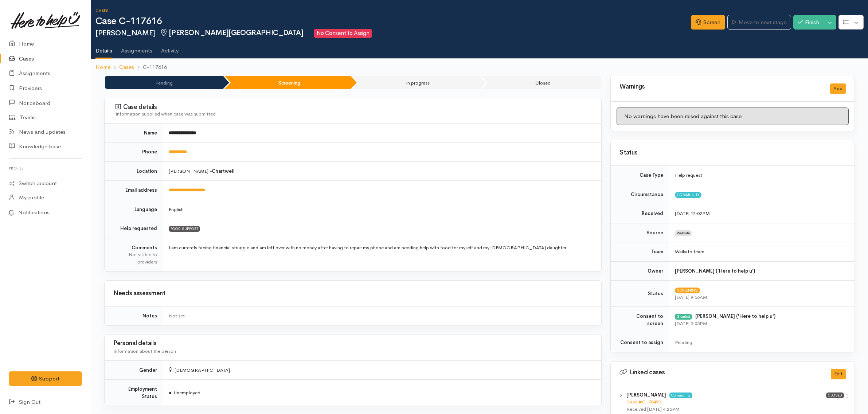 The width and height of the screenshot is (868, 414). I want to click on td: Gender, so click(134, 370).